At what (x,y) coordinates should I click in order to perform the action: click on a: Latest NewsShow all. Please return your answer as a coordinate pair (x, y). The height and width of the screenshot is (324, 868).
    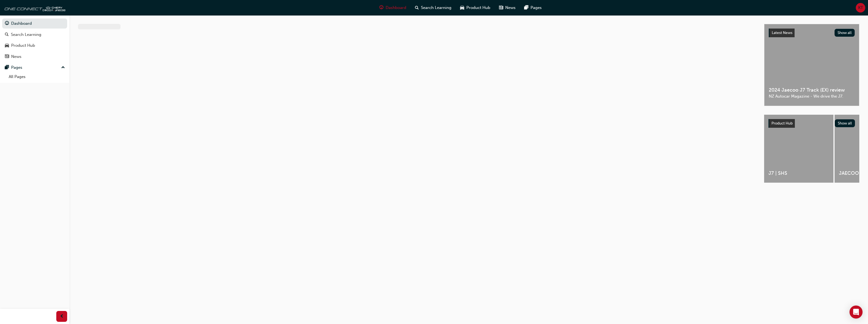
    Looking at the image, I should click on (812, 33).